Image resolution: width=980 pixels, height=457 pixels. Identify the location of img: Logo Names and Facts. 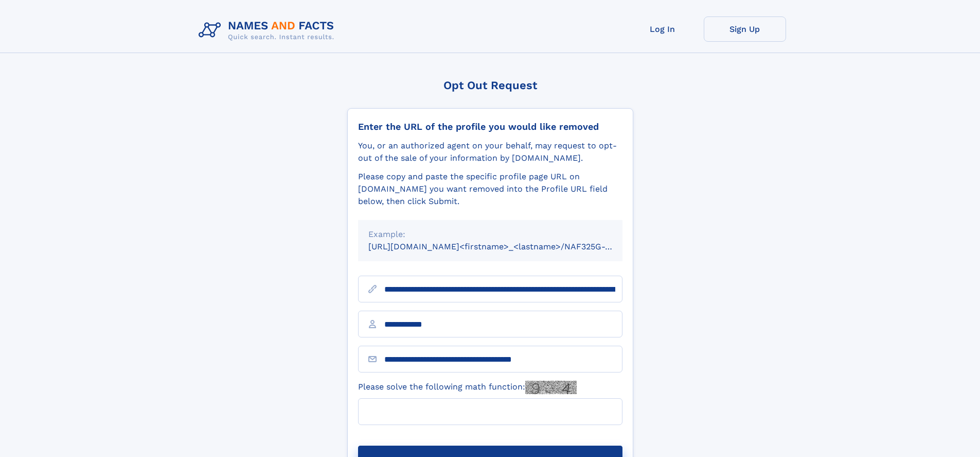
(269, 31).